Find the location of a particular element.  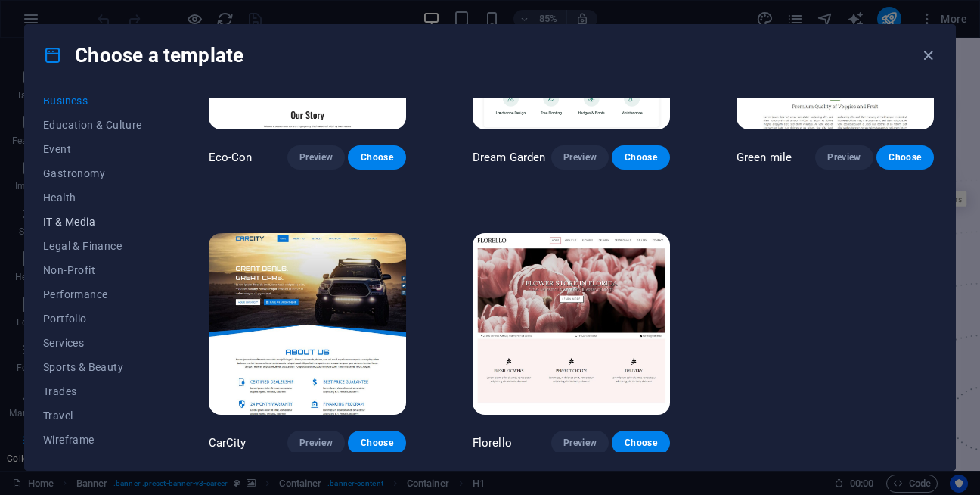

button: Health is located at coordinates (93, 197).